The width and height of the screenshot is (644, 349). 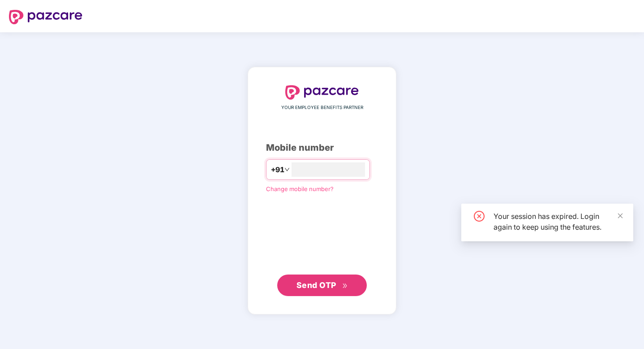 What do you see at coordinates (316, 285) in the screenshot?
I see `span: Send OTP` at bounding box center [316, 285].